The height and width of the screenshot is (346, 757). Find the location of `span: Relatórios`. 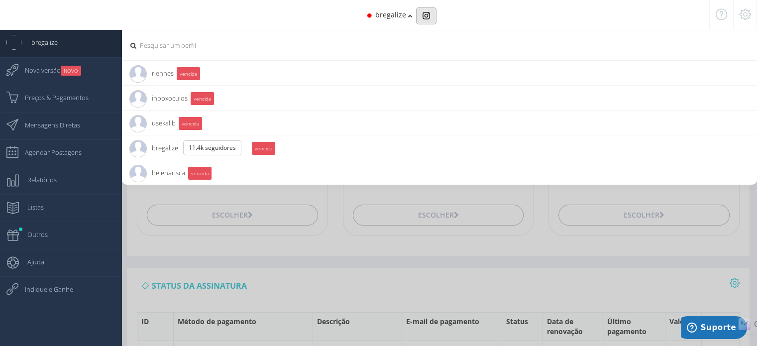

span: Relatórios is located at coordinates (37, 180).